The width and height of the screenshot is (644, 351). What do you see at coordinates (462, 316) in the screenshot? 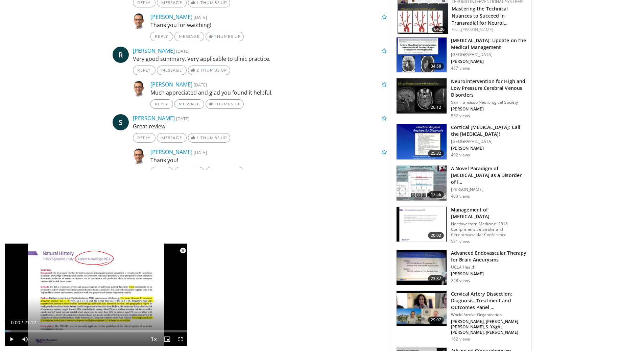
I see `a: 29:07 Cervical Artery Dissection: Diagnosis, Treatment and Outcomes Panel … World Stroke Organiza...` at bounding box center [462, 316].